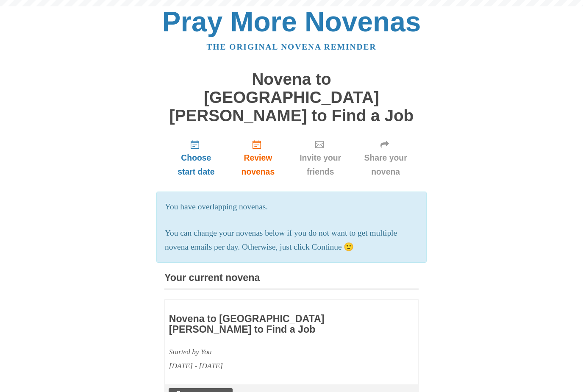 Image resolution: width=583 pixels, height=392 pixels. Describe the element at coordinates (258, 158) in the screenshot. I see `a: Review novenas` at that location.